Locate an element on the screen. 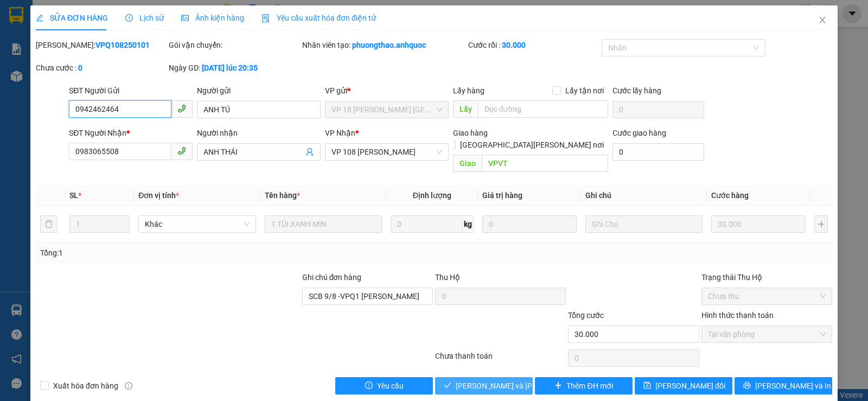  span: kg is located at coordinates (468, 224).